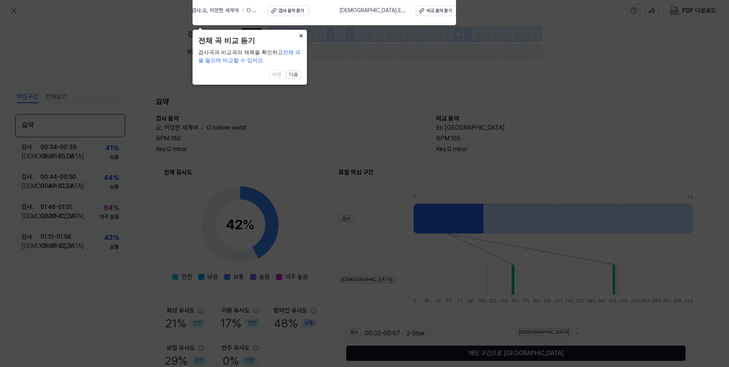  Describe the element at coordinates (288, 11) in the screenshot. I see `a: 검사 음악 듣기` at that location.